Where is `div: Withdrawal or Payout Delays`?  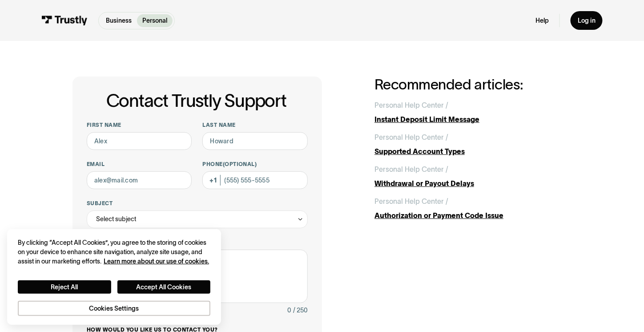
div: Withdrawal or Payout Delays is located at coordinates (473, 183).